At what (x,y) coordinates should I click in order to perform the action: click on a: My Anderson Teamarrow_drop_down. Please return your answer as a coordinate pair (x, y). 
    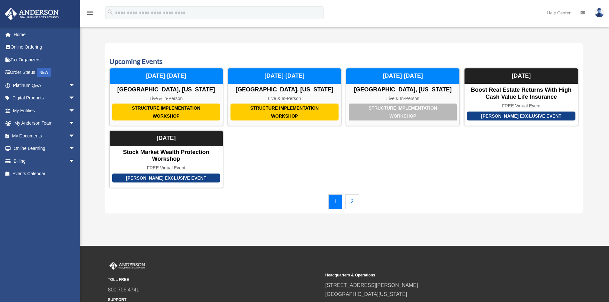
    Looking at the image, I should click on (44, 123).